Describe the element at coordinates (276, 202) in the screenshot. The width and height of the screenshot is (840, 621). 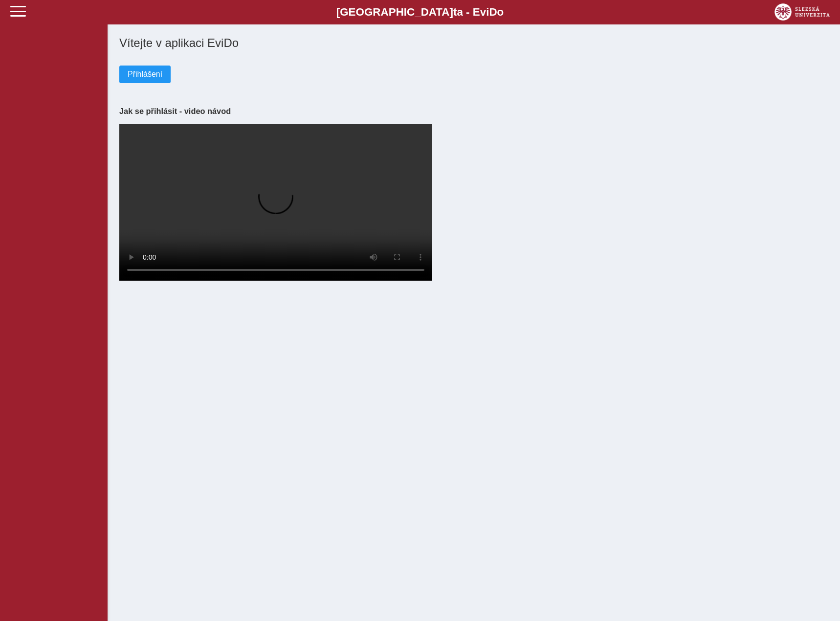
I see `video: Your browser does not support the video tag.` at that location.